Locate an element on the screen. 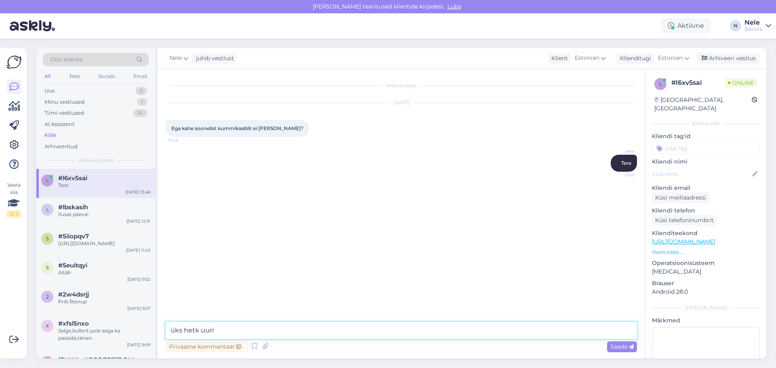 Image resolution: width=776 pixels, height=368 pixels. p: Brauser is located at coordinates (705, 283).